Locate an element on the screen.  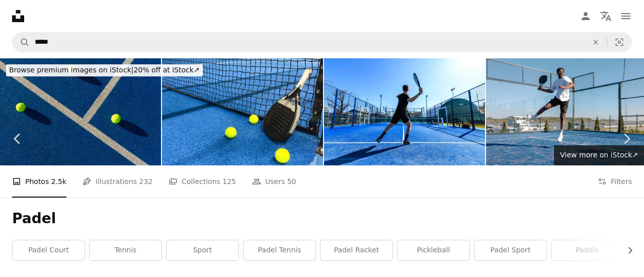
a: sport is located at coordinates (203, 250).